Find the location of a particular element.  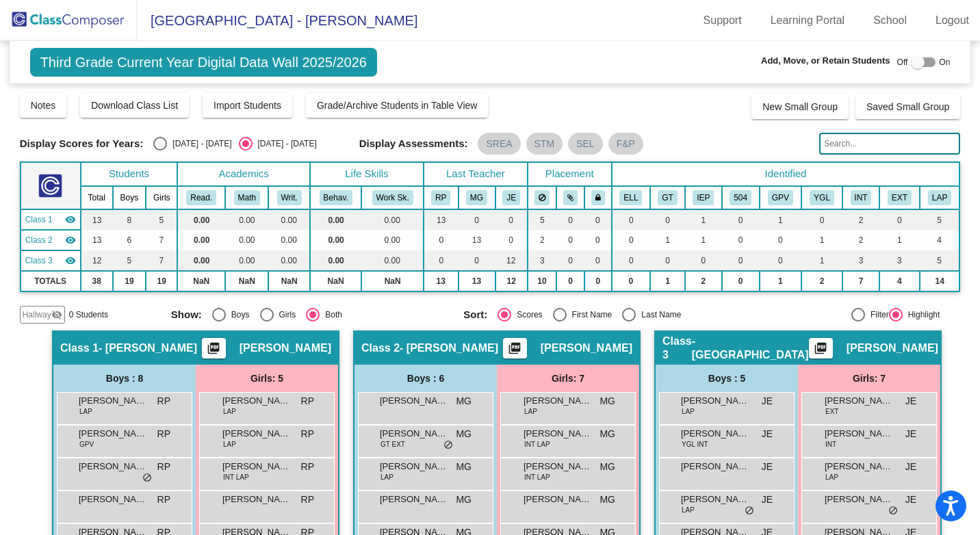

span: Add, Move, or Retain Students is located at coordinates (825, 61).